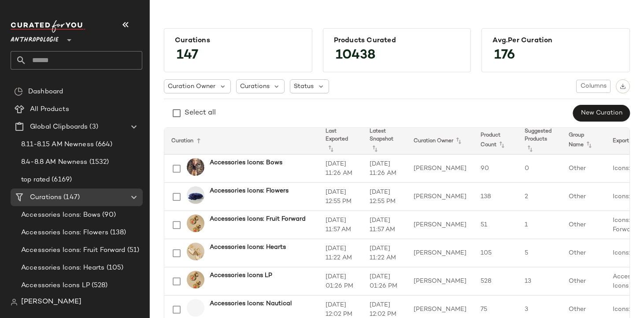  Describe the element at coordinates (496, 141) in the screenshot. I see `th: Product Count` at that location.